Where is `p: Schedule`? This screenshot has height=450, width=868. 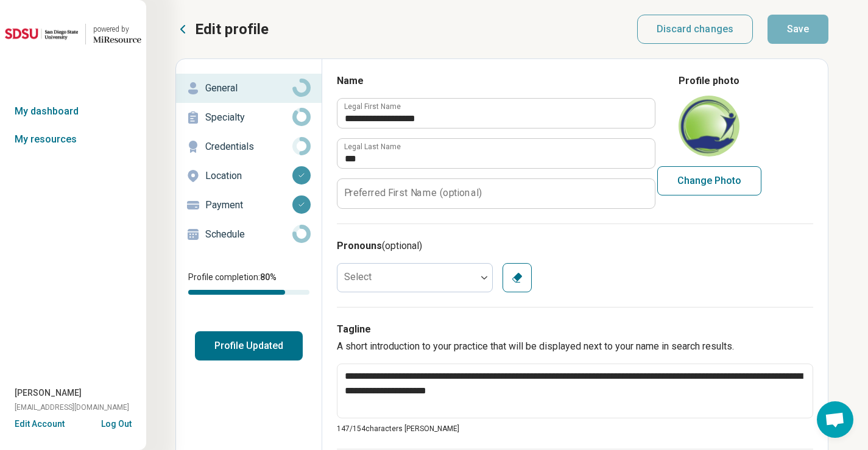
p: Schedule is located at coordinates (248, 234).